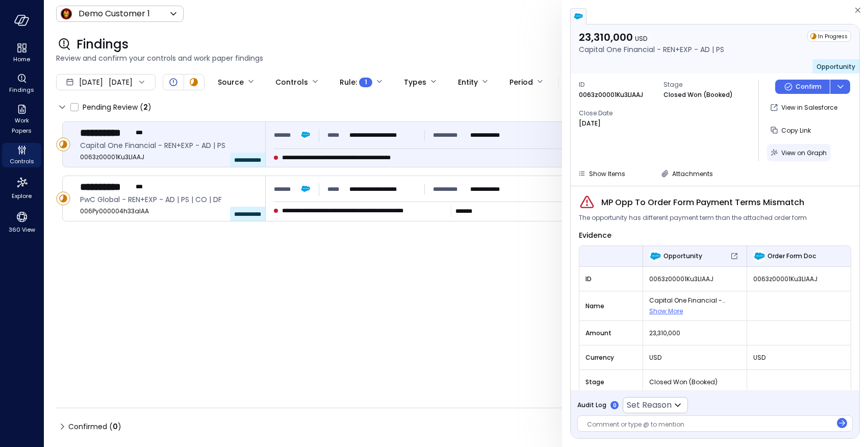  What do you see at coordinates (145, 107) in the screenshot?
I see `span: 2` at bounding box center [145, 107].